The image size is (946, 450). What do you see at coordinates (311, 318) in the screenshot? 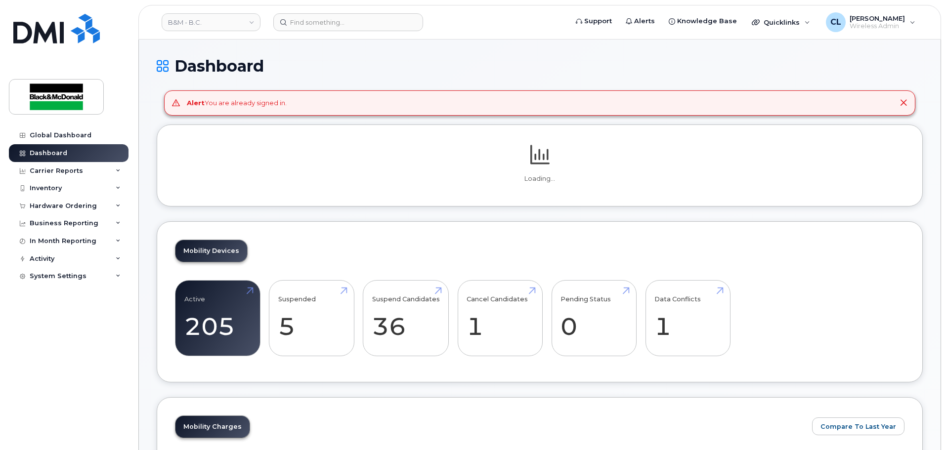
I see `a: Suspended 5` at bounding box center [311, 318].